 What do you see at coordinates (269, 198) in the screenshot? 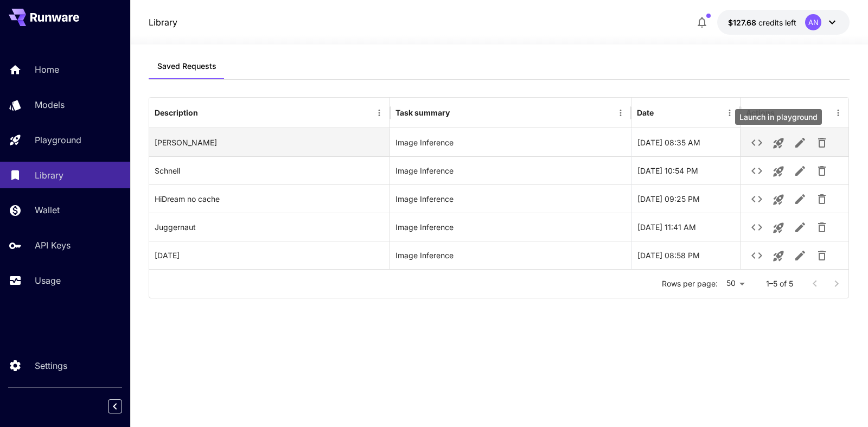
I see `div: HiDream no cache` at bounding box center [269, 198].